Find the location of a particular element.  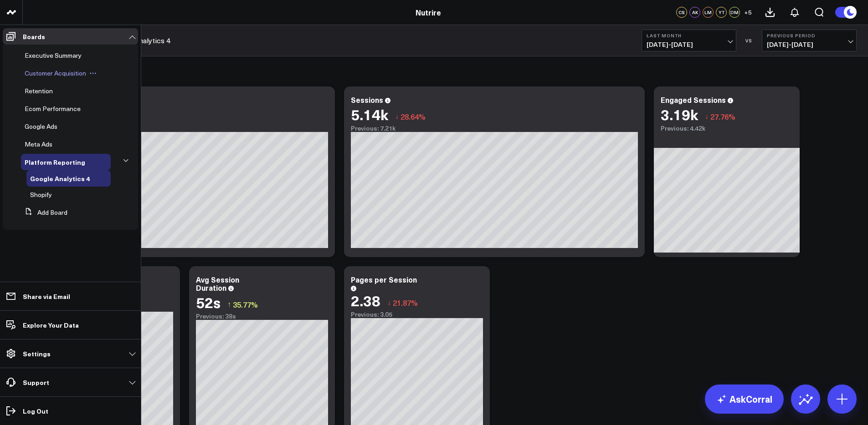

span: Platform Reporting is located at coordinates (55, 162).